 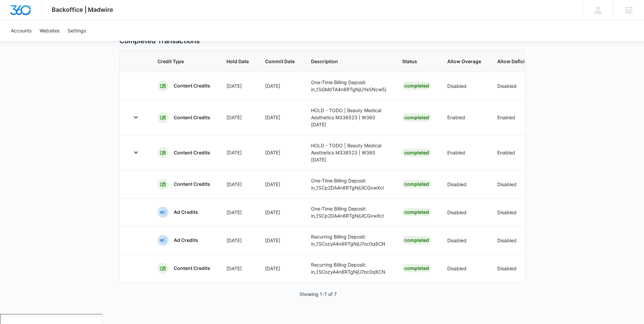 What do you see at coordinates (184, 61) in the screenshot?
I see `span: Credit Type` at bounding box center [184, 61].